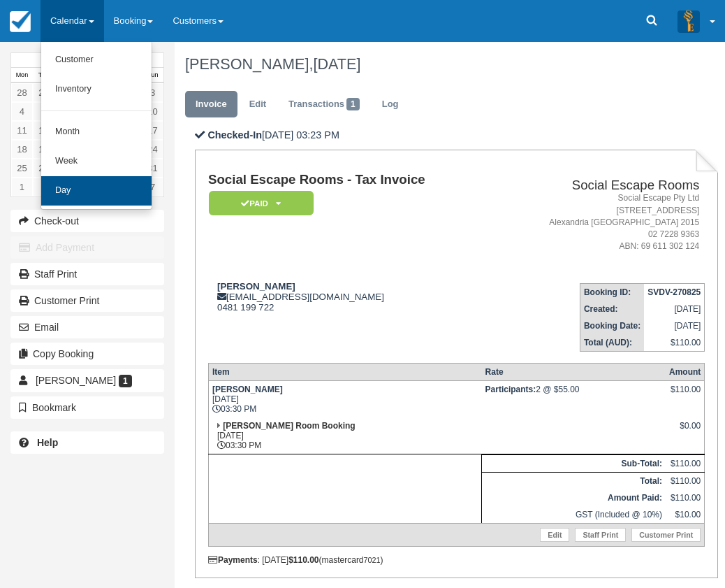  I want to click on th: Created:, so click(612, 309).